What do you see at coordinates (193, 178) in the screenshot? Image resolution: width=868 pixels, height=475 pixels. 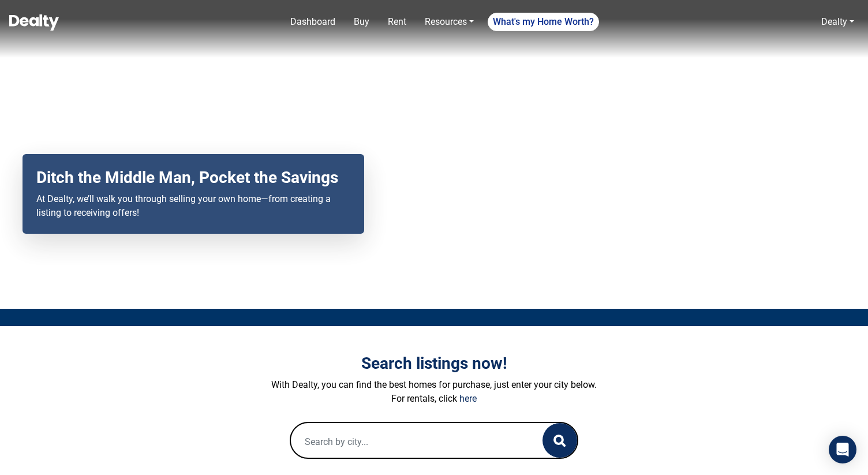 I see `h2: Ditch the Middle Man, Pocket the Savings` at bounding box center [193, 178].